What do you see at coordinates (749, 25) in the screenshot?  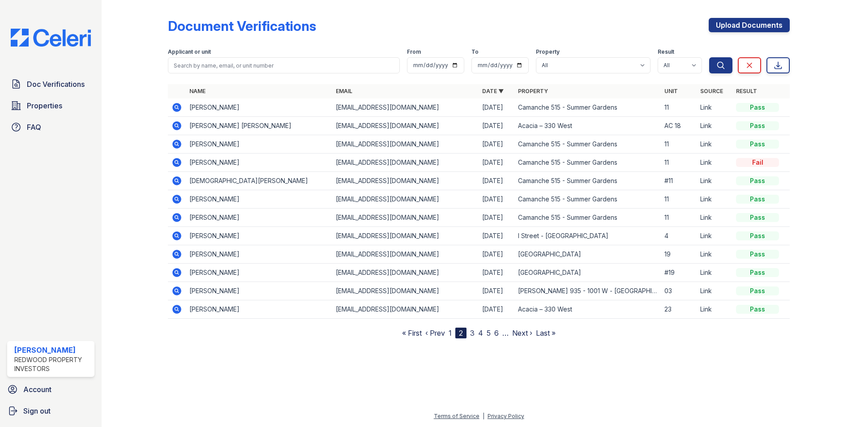 I see `a: Upload Documents` at bounding box center [749, 25].